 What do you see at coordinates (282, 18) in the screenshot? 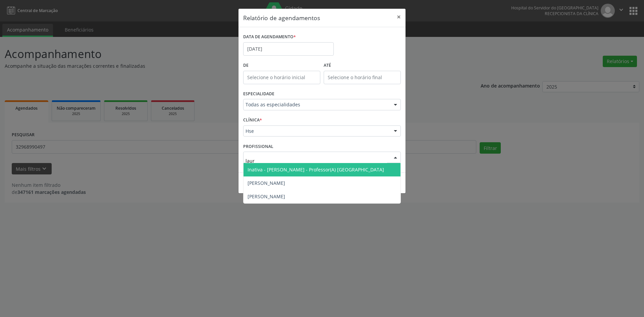
I see `h5: Relatório de agendamentos` at bounding box center [282, 18].